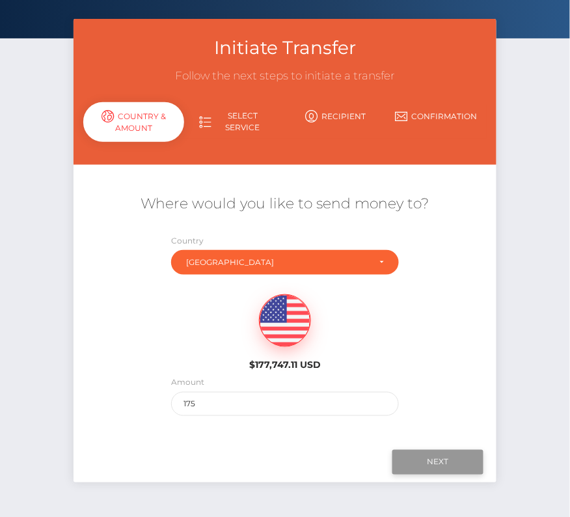  I want to click on button: United States, so click(284, 262).